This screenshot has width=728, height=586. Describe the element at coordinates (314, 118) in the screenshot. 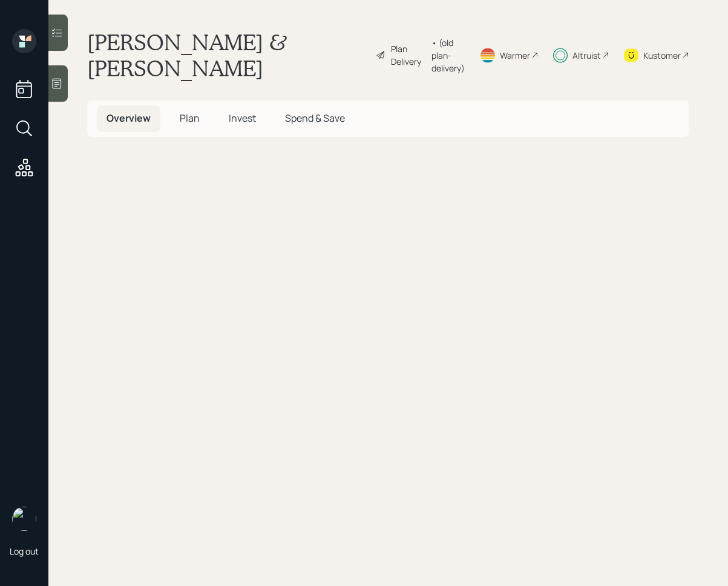

I see `span: Spend & Save` at that location.